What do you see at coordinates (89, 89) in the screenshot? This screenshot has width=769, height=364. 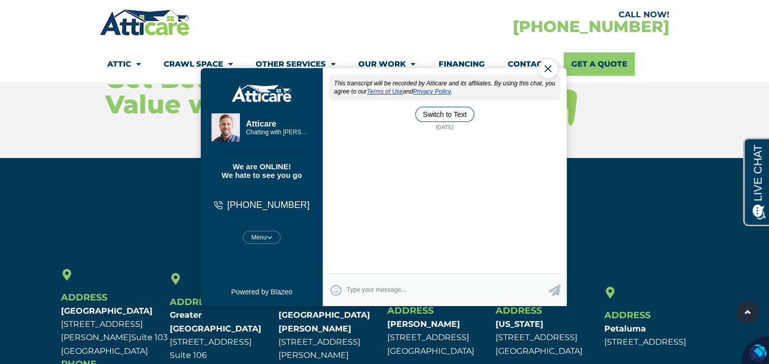 I see `div: Atticare` at bounding box center [89, 89].